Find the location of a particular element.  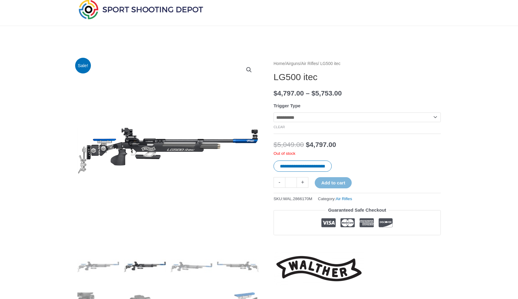

a: Home is located at coordinates (279, 64).